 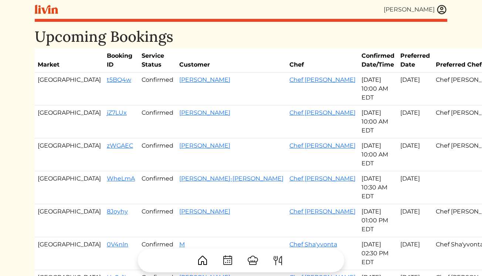 What do you see at coordinates (121, 178) in the screenshot?
I see `a: WheLmA` at bounding box center [121, 178].